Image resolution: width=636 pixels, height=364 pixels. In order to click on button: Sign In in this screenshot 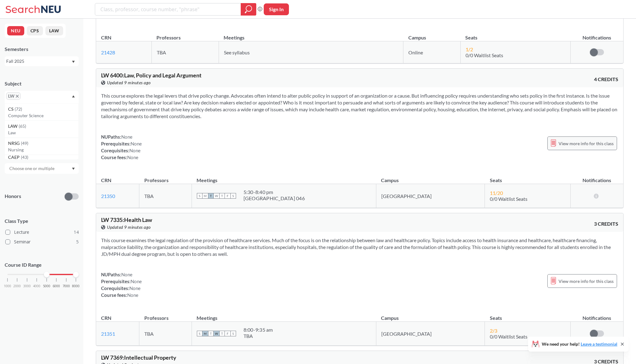, I will do `click(276, 9)`.